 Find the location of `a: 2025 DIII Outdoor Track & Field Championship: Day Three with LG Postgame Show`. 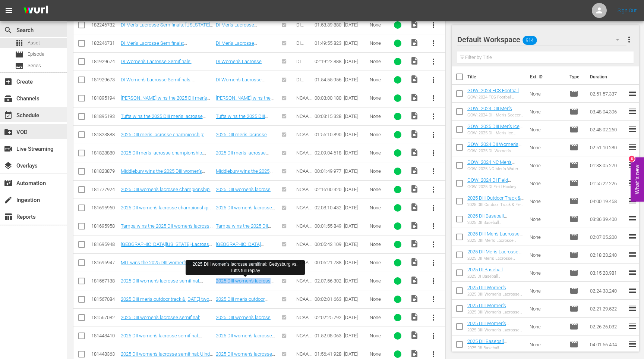

a: 2025 DIII Outdoor Track & Field Championship: Day Three with LG Postgame Show is located at coordinates (496, 206).